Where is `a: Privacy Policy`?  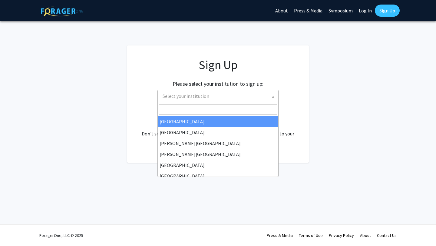
a: Privacy Policy is located at coordinates (342, 236).